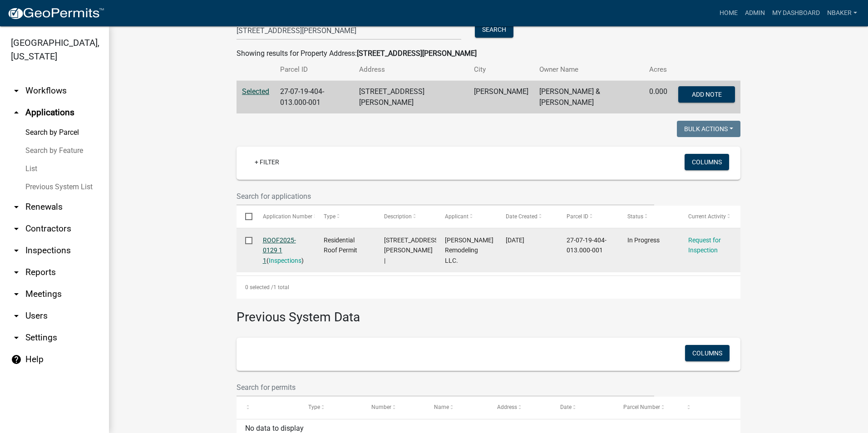 The height and width of the screenshot is (433, 868). I want to click on span: Status, so click(635, 217).